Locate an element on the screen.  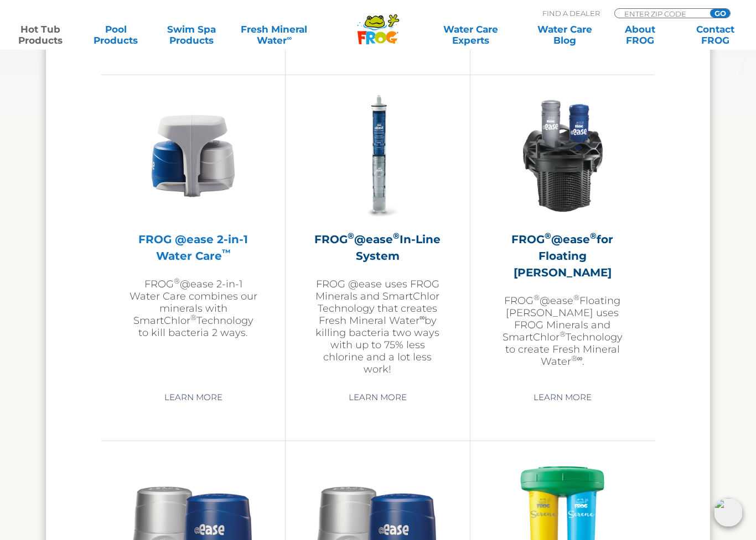
a: Fresh MineralWater∞ is located at coordinates (274, 35).